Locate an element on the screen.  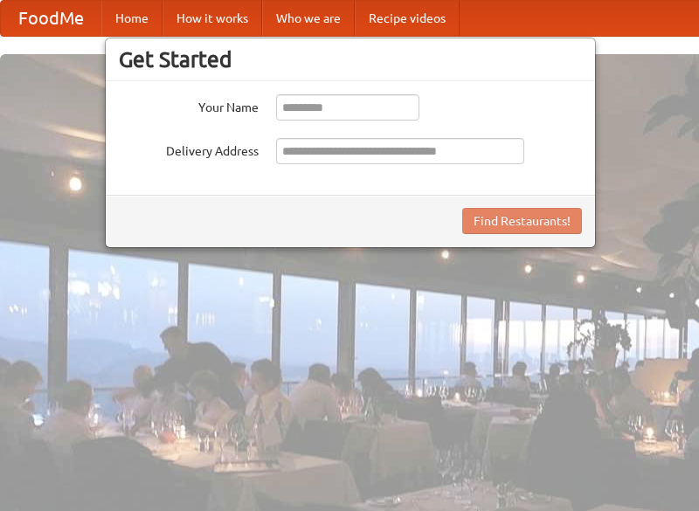
label: Your Name is located at coordinates (189, 105).